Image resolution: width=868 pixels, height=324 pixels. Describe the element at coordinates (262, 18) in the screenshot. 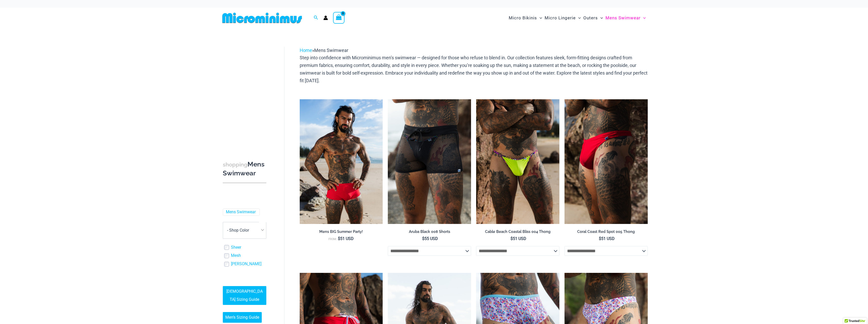

I see `img: MM SHOP LOGO FLAT` at that location.